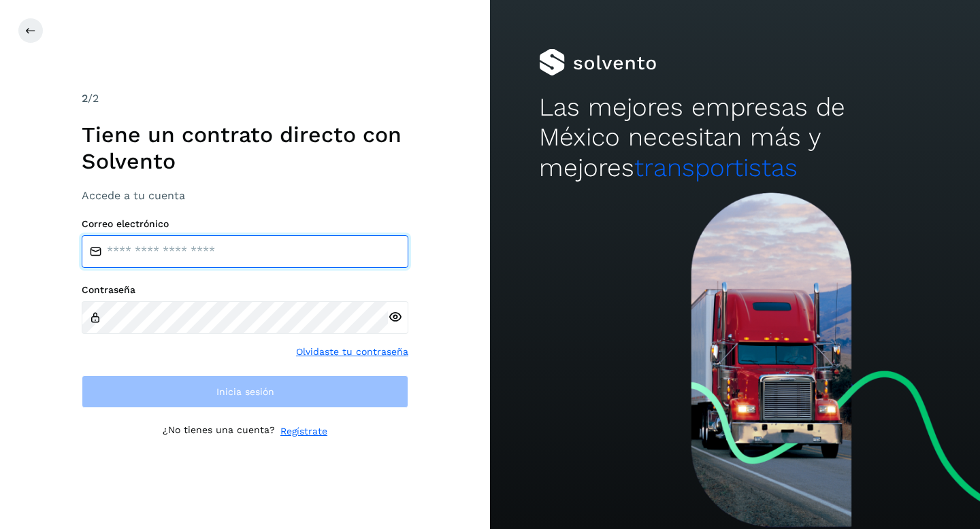 This screenshot has width=980, height=529. Describe the element at coordinates (304, 431) in the screenshot. I see `a: Regístrate` at that location.